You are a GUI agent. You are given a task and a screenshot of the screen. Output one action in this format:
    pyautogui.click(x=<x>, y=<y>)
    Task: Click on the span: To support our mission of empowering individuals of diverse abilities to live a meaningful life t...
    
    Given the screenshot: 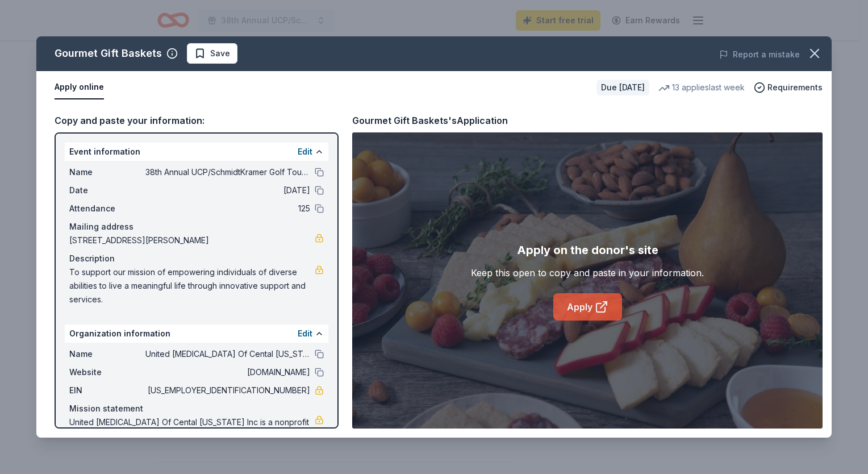 What is the action you would take?
    pyautogui.click(x=192, y=286)
    